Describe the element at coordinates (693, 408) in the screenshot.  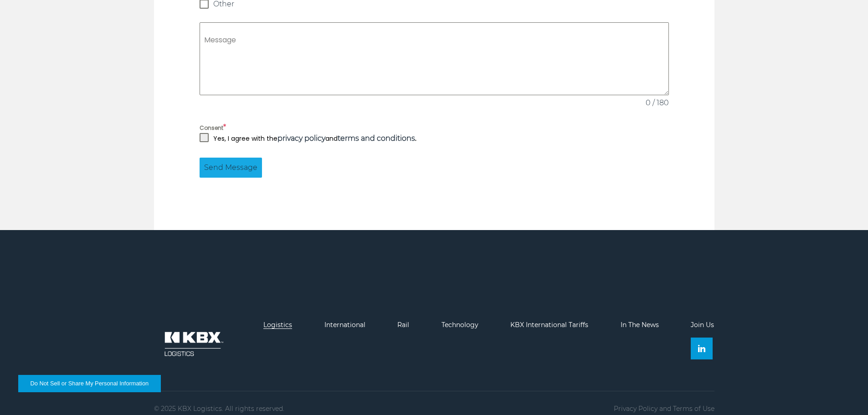
I see `a: Terms of Use` at that location.